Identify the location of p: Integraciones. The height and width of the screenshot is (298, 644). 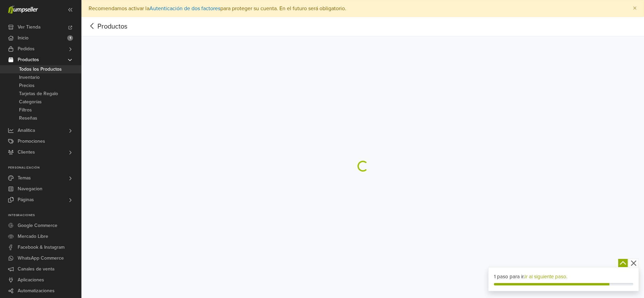
(44, 215).